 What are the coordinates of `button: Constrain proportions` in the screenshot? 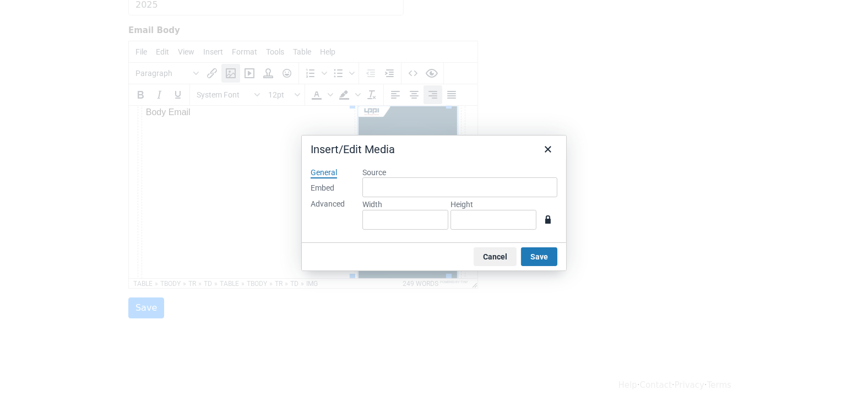 It's located at (548, 220).